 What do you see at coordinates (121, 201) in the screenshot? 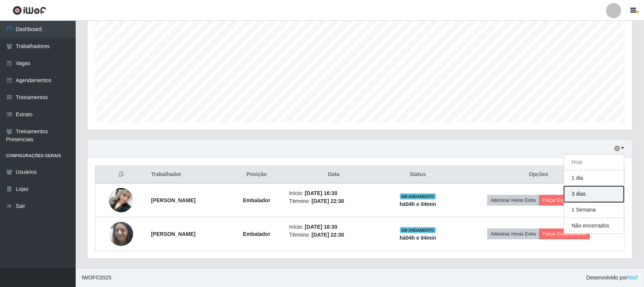
I see `img: 1755712424414.jpeg` at bounding box center [121, 201].